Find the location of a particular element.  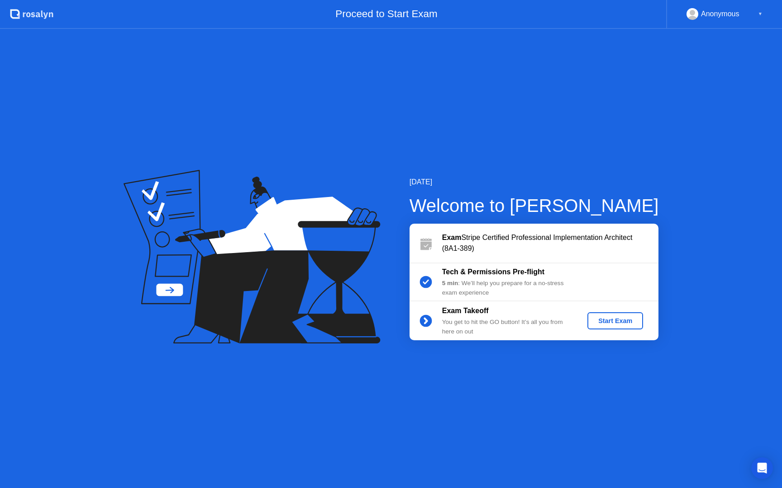

b: Exam is located at coordinates (451, 237).